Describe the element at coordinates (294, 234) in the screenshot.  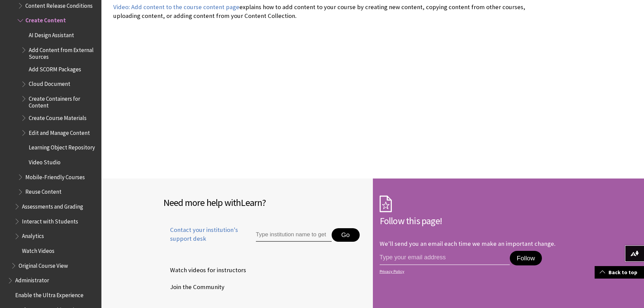
I see `input: Type institution name to get support` at that location.